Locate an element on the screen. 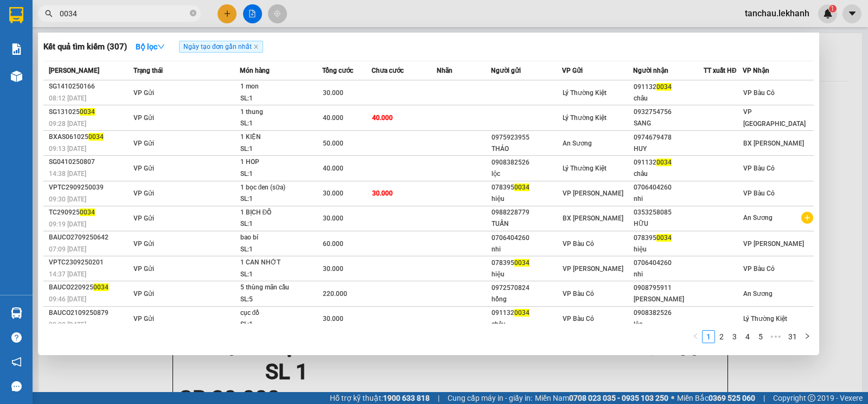  div: nhi is located at coordinates (526, 249).